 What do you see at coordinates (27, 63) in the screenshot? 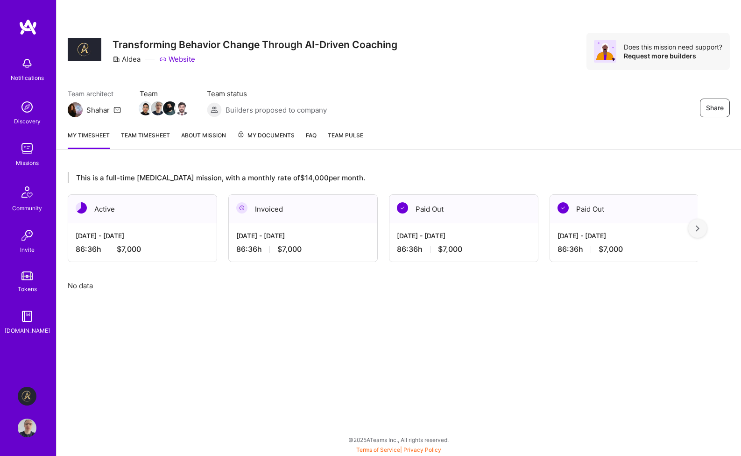
I see `img: bell` at bounding box center [27, 63].